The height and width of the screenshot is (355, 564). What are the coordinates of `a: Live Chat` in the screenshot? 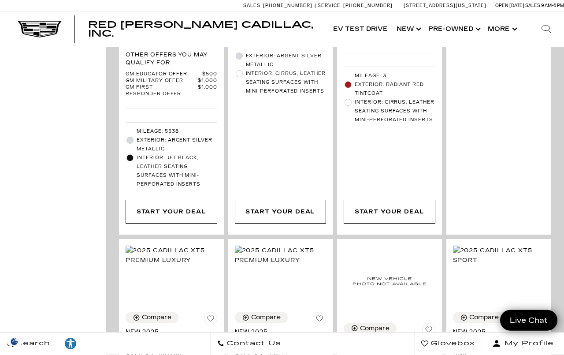 It's located at (529, 320).